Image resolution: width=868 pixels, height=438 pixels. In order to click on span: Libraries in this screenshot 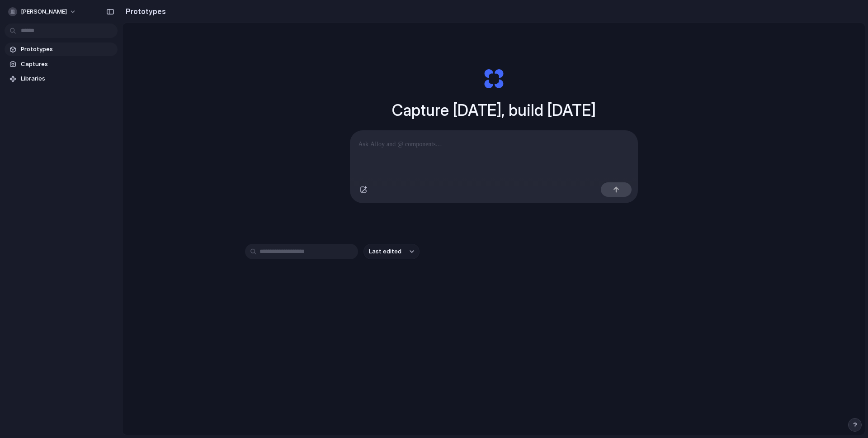, I will do `click(68, 79)`.